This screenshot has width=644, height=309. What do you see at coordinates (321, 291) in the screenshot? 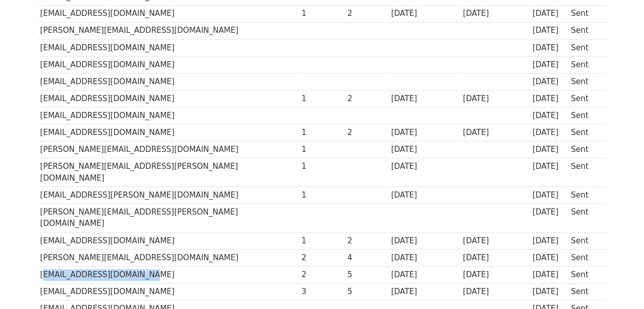
I see `div: 3` at bounding box center [321, 291].